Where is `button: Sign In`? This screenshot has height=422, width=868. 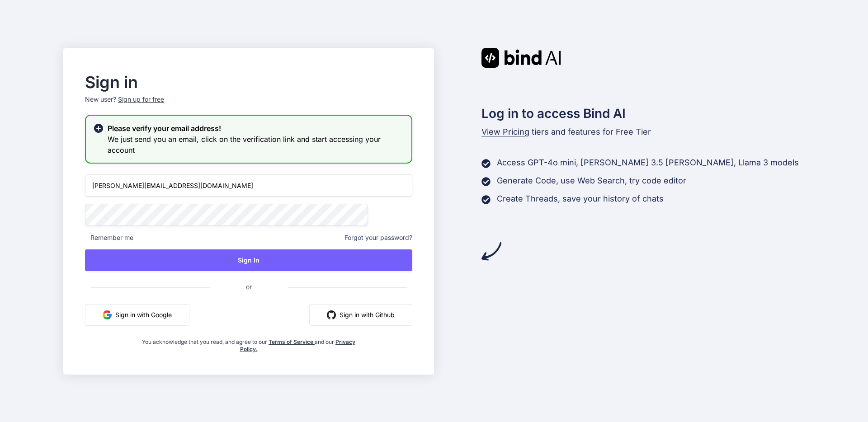
button: Sign In is located at coordinates (249, 260).